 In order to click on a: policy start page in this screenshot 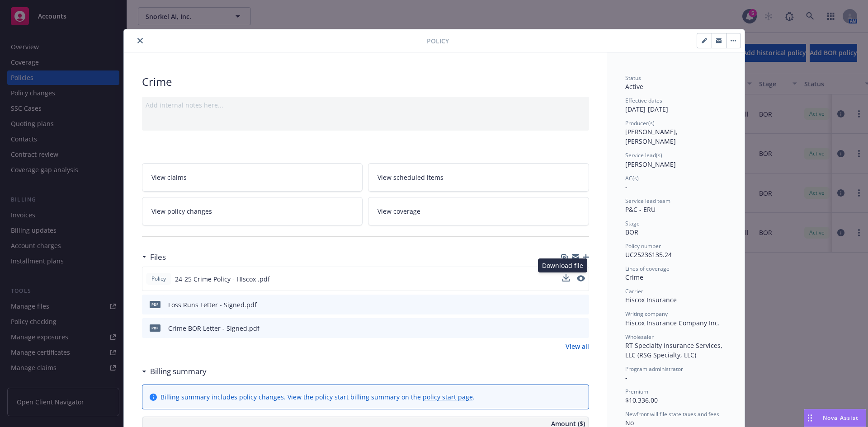, I will do `click(447, 396)`.